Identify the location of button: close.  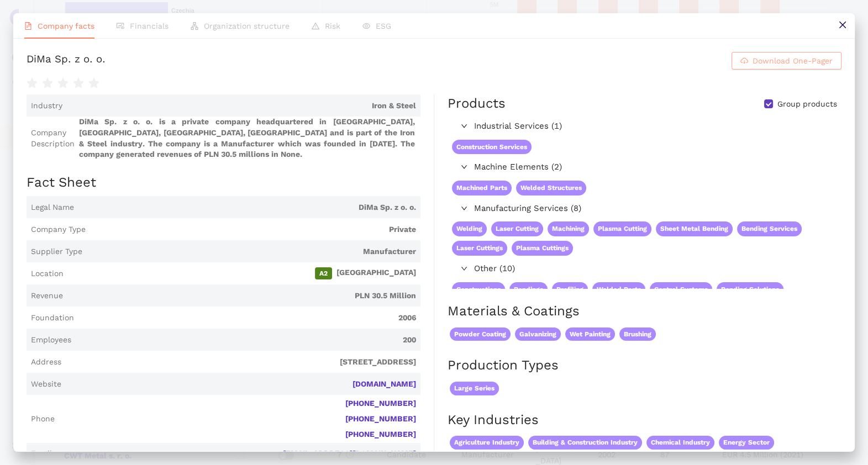
(842, 25).